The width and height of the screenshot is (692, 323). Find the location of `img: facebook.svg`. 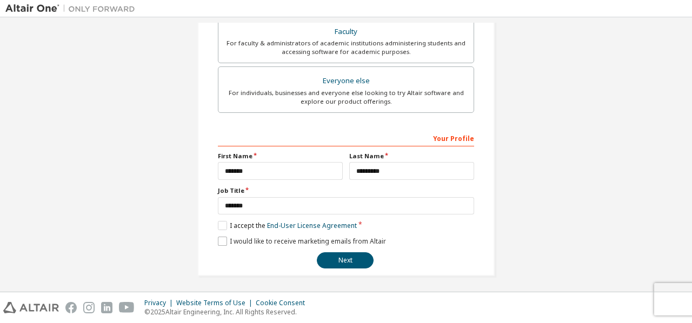

img: facebook.svg is located at coordinates (71, 307).